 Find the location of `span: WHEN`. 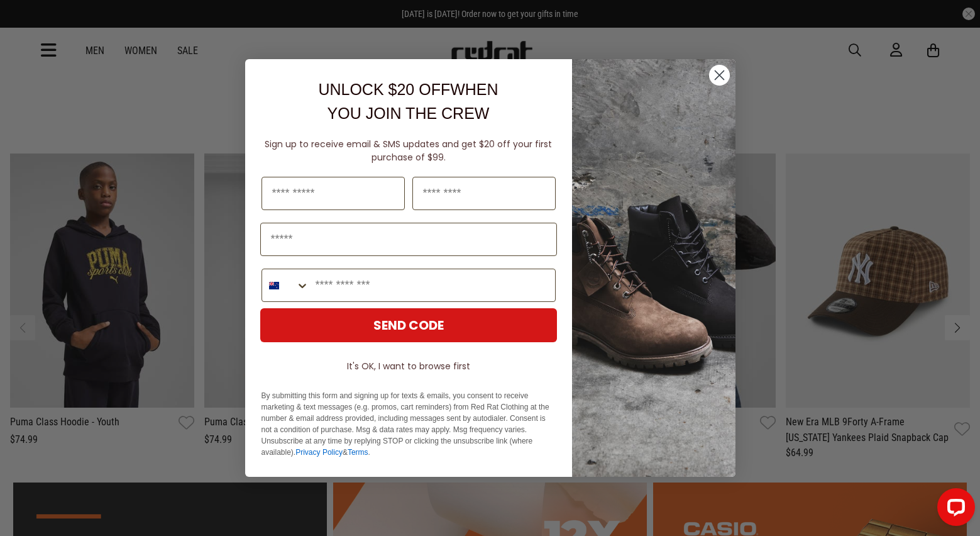

span: WHEN is located at coordinates (474, 89).